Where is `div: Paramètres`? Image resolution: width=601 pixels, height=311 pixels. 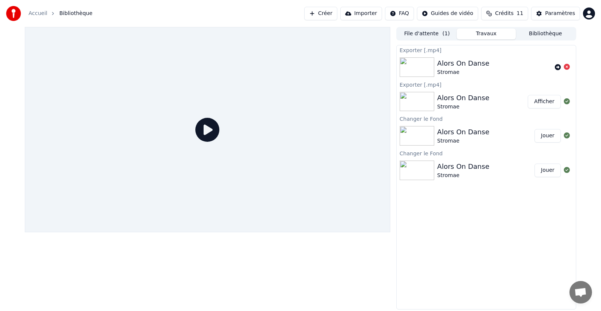
div: Paramètres is located at coordinates (560, 14).